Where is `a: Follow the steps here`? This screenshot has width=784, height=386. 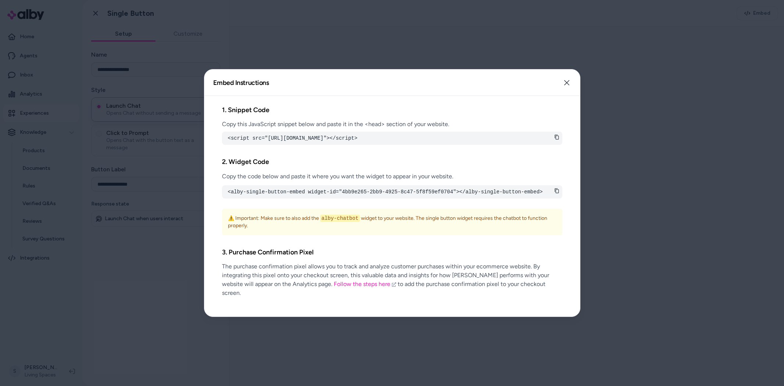
a: Follow the steps here is located at coordinates (365, 284).